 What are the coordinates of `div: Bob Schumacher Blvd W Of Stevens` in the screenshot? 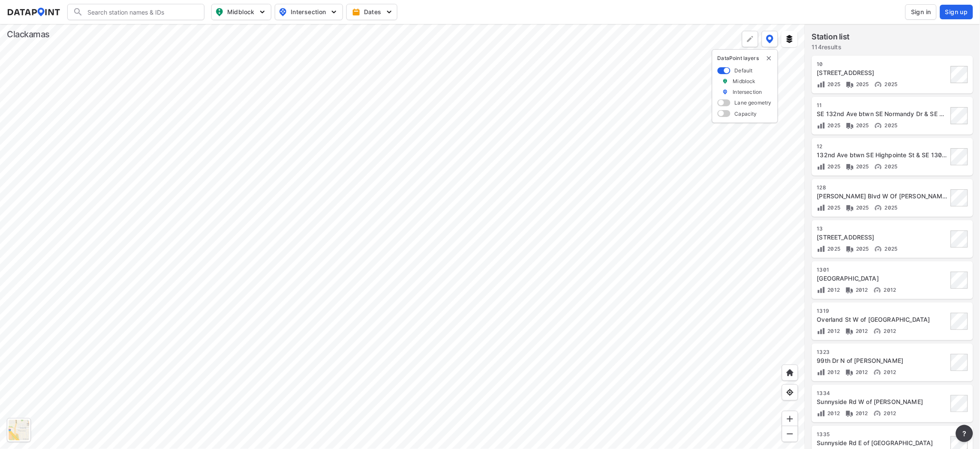 It's located at (883, 196).